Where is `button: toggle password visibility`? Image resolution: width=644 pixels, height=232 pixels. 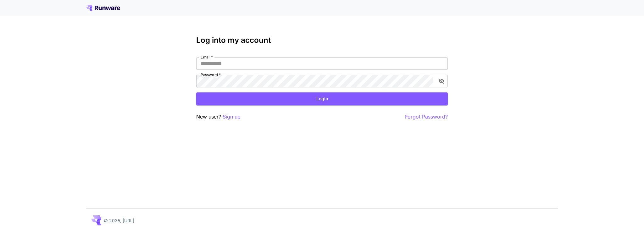 button: toggle password visibility is located at coordinates (441, 81).